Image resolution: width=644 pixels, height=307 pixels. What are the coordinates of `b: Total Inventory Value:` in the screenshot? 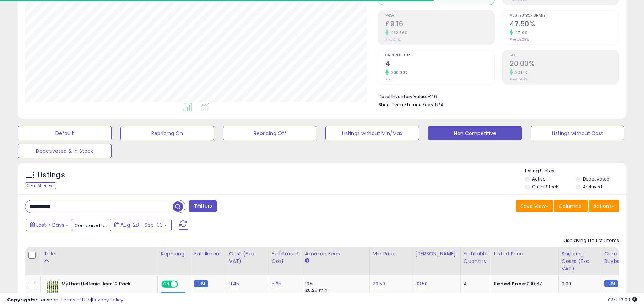 It's located at (403, 96).